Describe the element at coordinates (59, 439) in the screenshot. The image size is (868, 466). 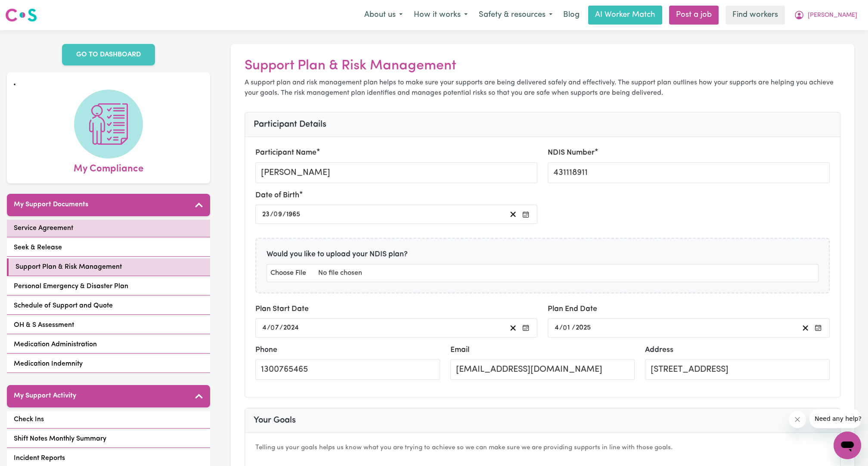
I see `span: Shift Notes Monthly Summary` at that location.